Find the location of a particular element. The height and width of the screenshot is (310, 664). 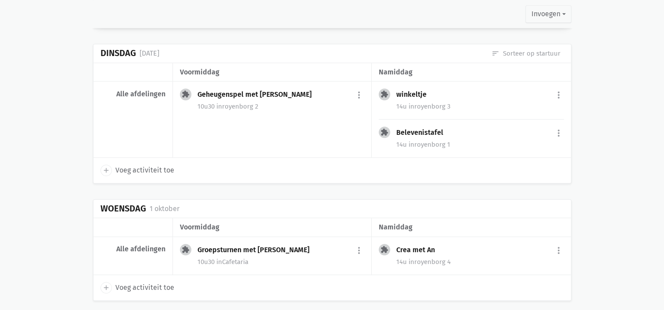

button: Invoegen is located at coordinates (548, 14).